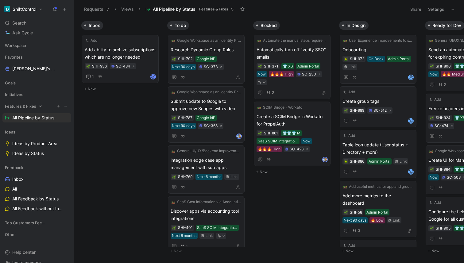 The image size is (464, 263). What do you see at coordinates (356, 231) in the screenshot?
I see `button: 3` at bounding box center [356, 231].